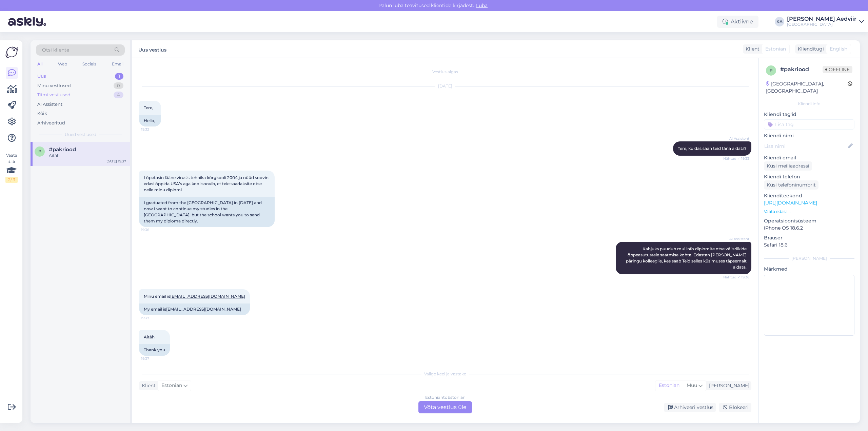  Describe the element at coordinates (445, 397) in the screenshot. I see `div: Estonian to Estonian` at that location.